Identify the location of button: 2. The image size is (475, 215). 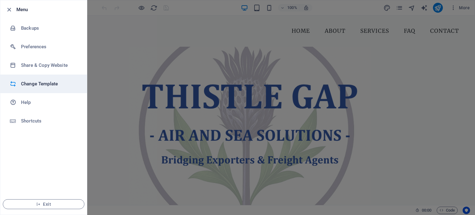
(18, 181).